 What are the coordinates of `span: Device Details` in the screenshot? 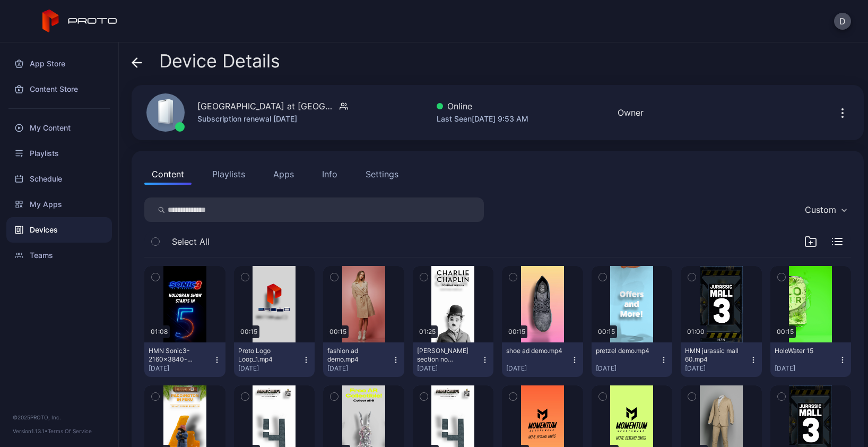 It's located at (219, 61).